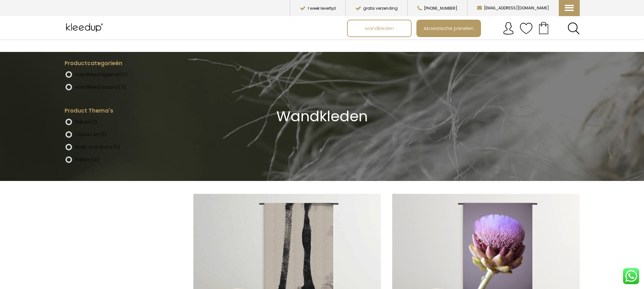 This screenshot has width=644, height=289. Describe the element at coordinates (379, 28) in the screenshot. I see `a: wandkleden` at that location.